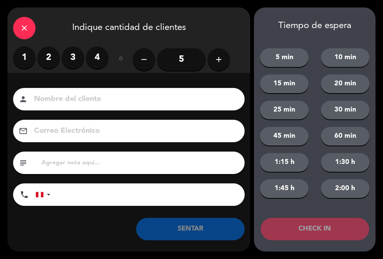 The width and height of the screenshot is (383, 259). What do you see at coordinates (345, 188) in the screenshot?
I see `button: 2:00 h` at bounding box center [345, 188].